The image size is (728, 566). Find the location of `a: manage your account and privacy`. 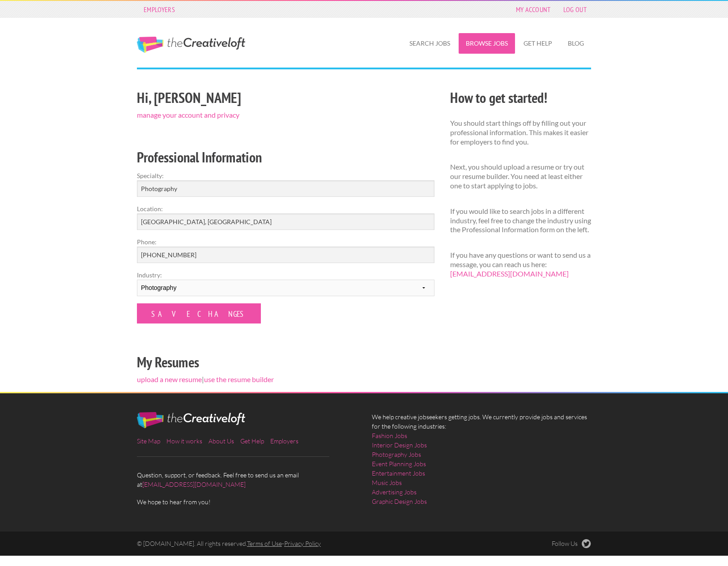

a: manage your account and privacy is located at coordinates (188, 115).